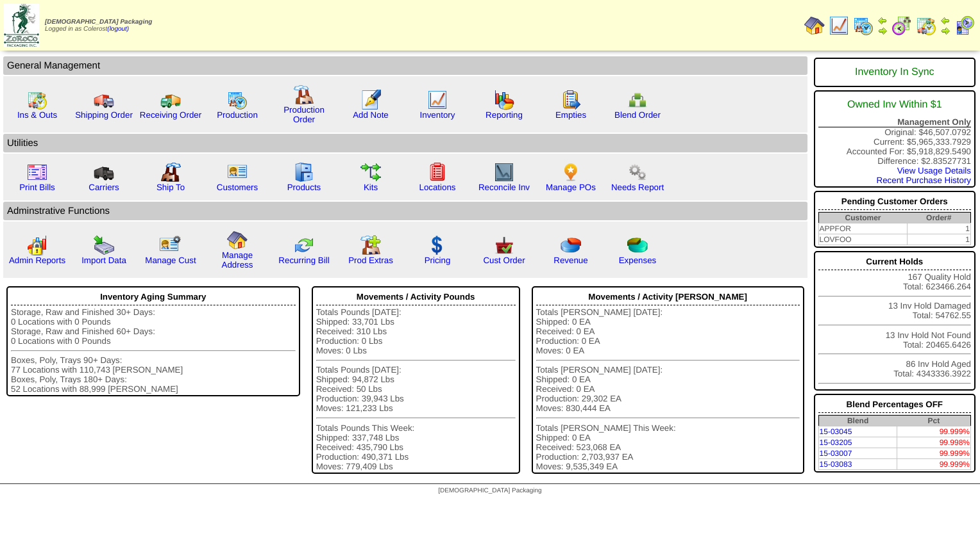  I want to click on img: factory.gif, so click(303, 95).